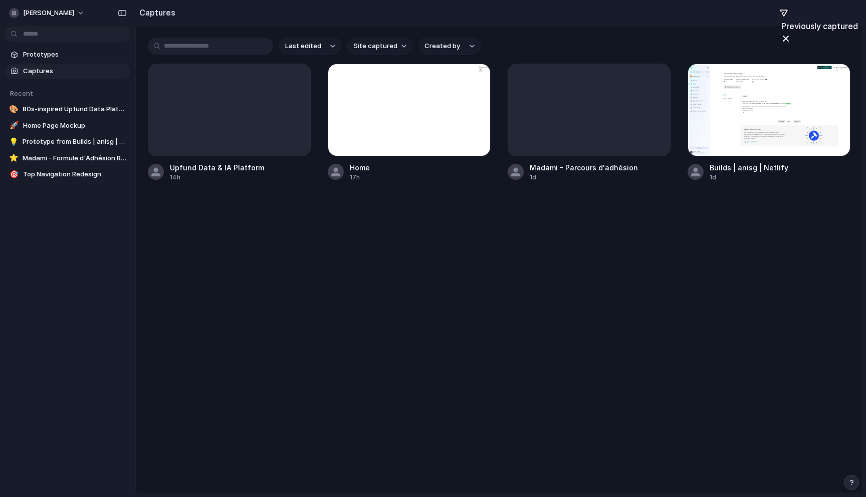 The height and width of the screenshot is (497, 866). I want to click on div: Madami - Parcours d'adhésion, so click(584, 167).